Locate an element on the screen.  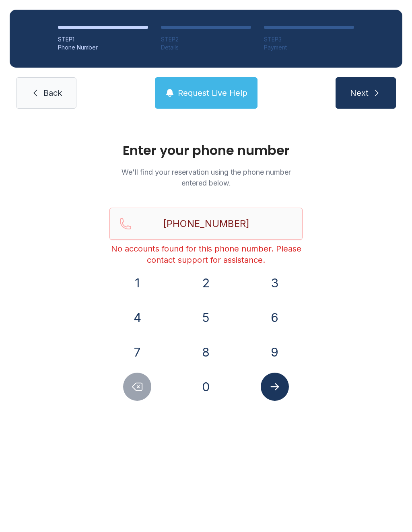
p: We'll find your reservation using the phone number entered below. is located at coordinates (206, 178).